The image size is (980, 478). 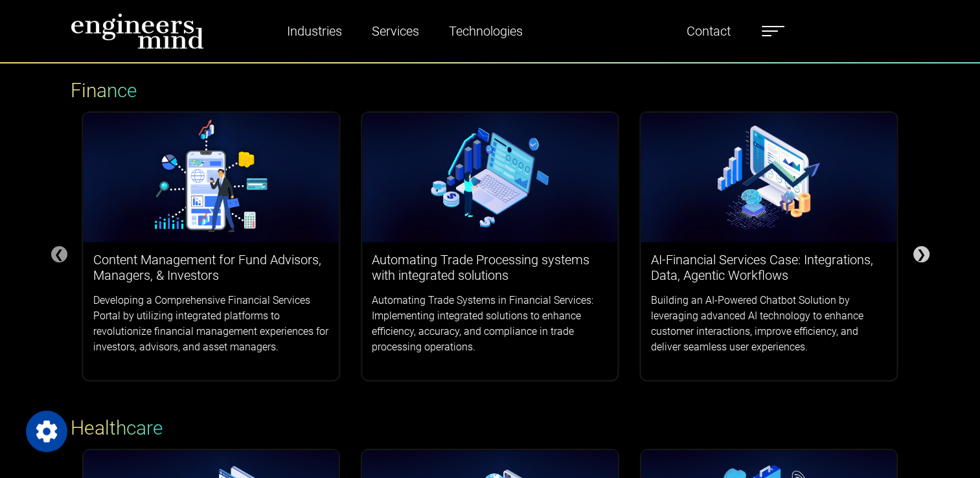 I want to click on a: Services, so click(x=396, y=31).